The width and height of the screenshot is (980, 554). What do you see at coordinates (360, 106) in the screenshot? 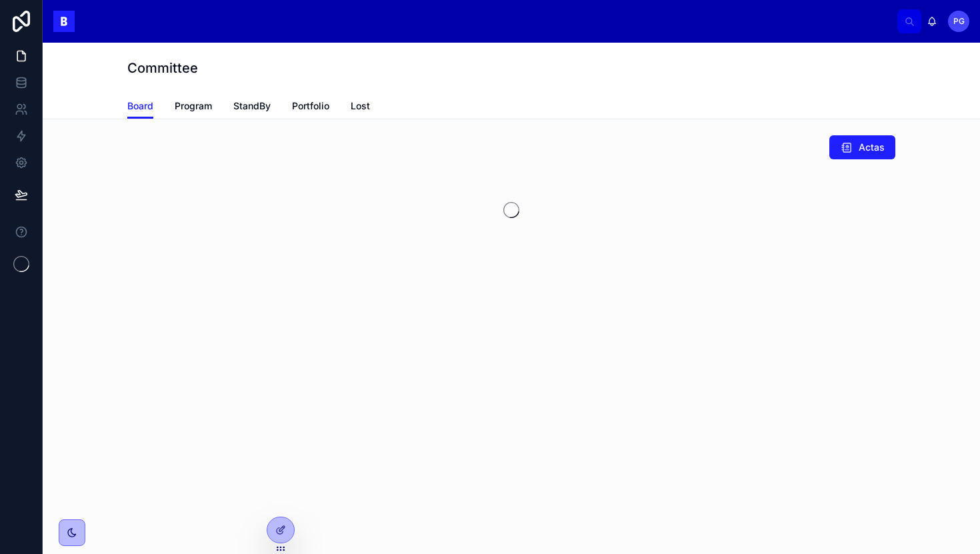
I see `span: Lost` at bounding box center [360, 106].